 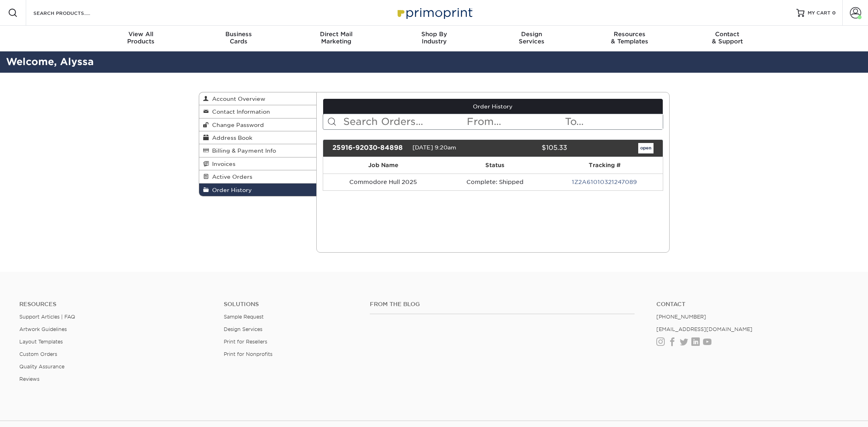 I want to click on span: Billing & Payment Info, so click(x=242, y=151).